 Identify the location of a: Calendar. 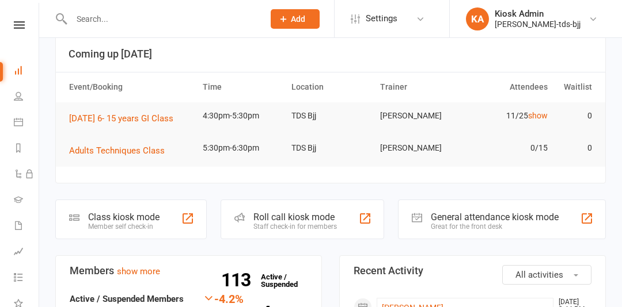
(26, 123).